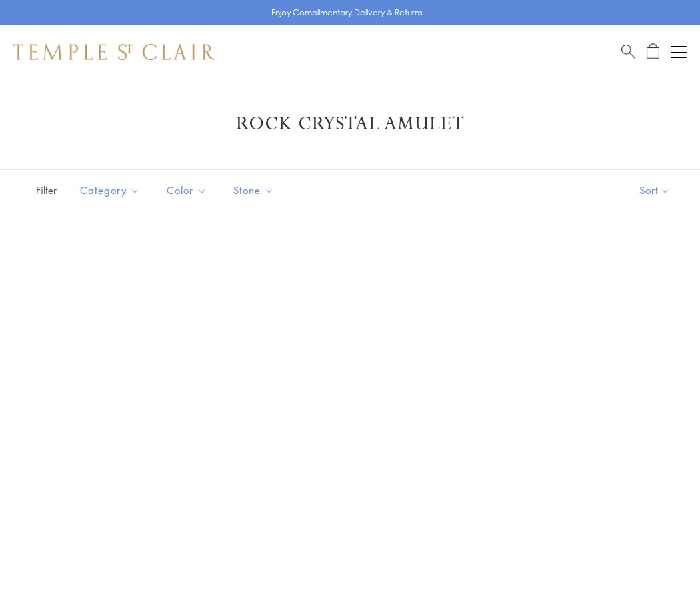 This screenshot has width=700, height=592. I want to click on a: Open Shopping Bag, so click(653, 51).